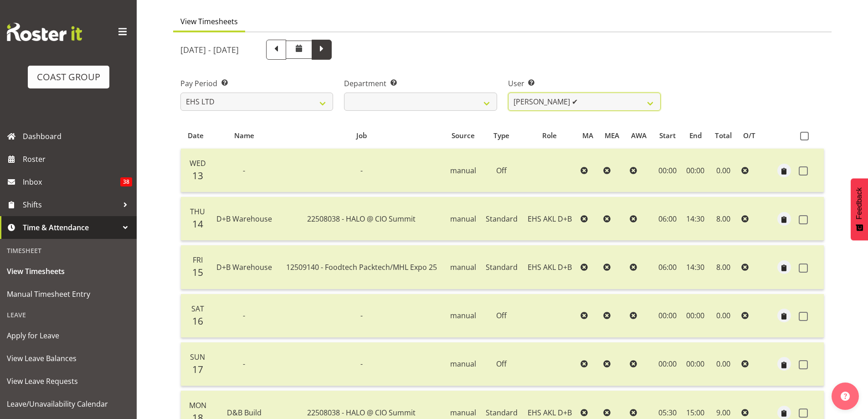 Image resolution: width=868 pixels, height=419 pixels. Describe the element at coordinates (668, 135) in the screenshot. I see `span: Start` at that location.